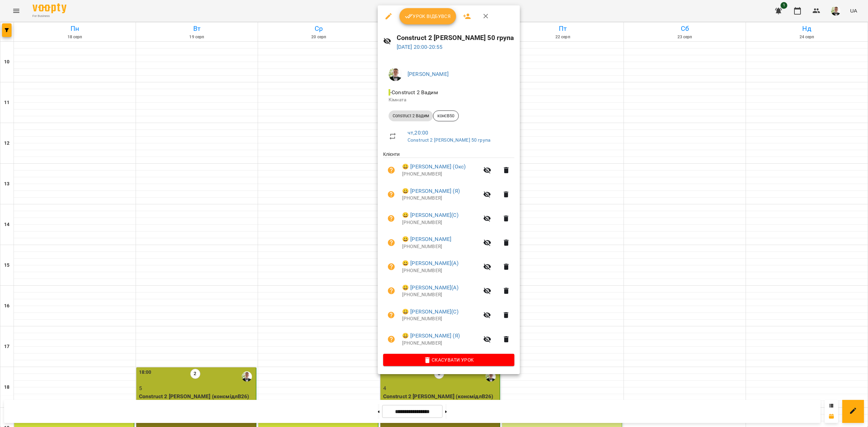 The width and height of the screenshot is (868, 427). What do you see at coordinates (449, 360) in the screenshot?
I see `span: Скасувати Урок` at bounding box center [449, 360].